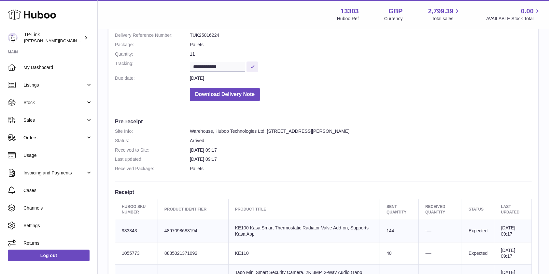  Describe the element at coordinates (49, 256) in the screenshot. I see `a: Log out` at that location.